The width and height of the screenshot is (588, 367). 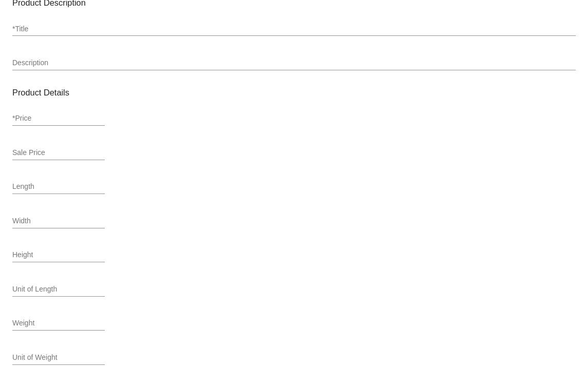 I want to click on input: Weight, so click(x=59, y=323).